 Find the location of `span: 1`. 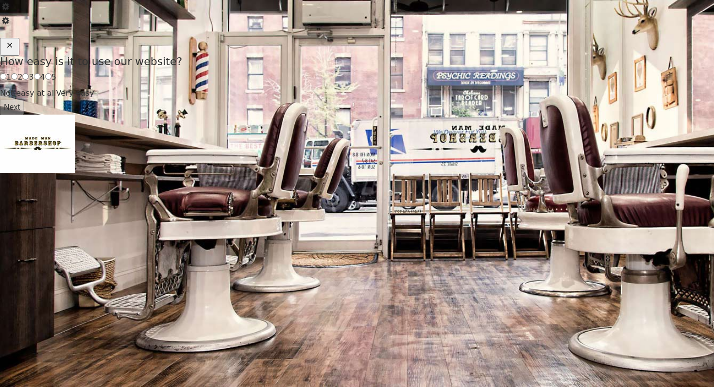

span: 1 is located at coordinates (9, 77).